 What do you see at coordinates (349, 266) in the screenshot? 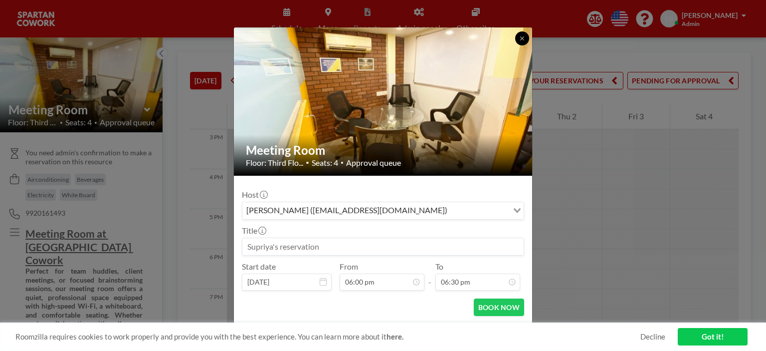
I see `label: From` at bounding box center [349, 266].